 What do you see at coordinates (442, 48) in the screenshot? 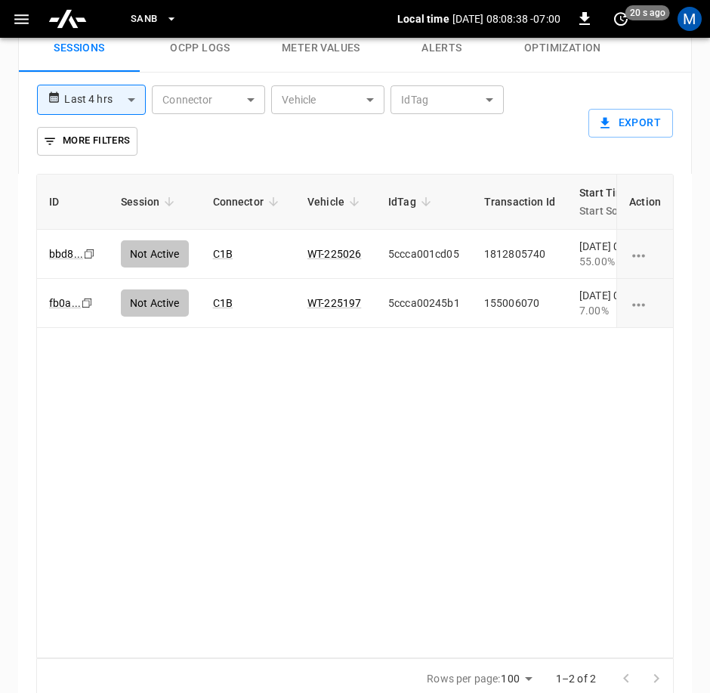
I see `button: Alerts` at bounding box center [442, 48].